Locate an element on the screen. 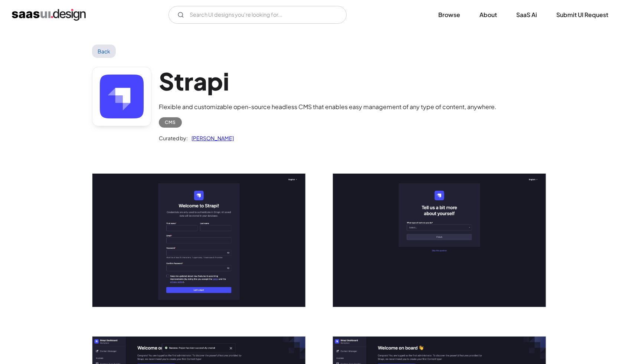  div: Flexible and customizable open-source headless CMS that enables easy management of any type of co... is located at coordinates (327, 107).